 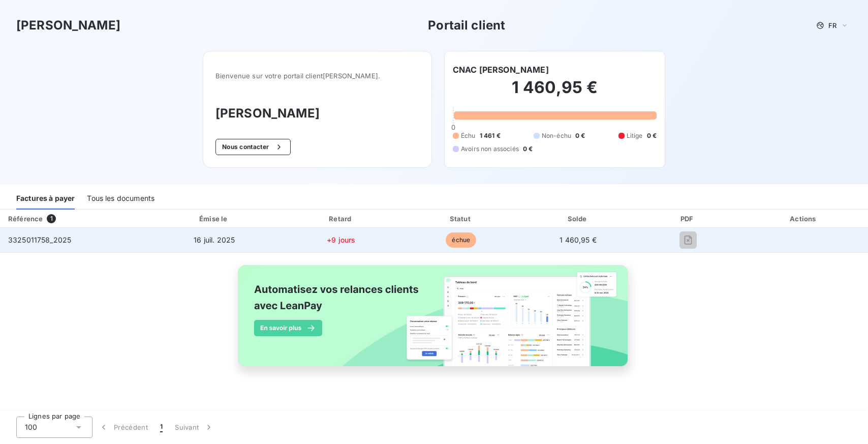 What do you see at coordinates (45, 199) in the screenshot?
I see `div: Factures à payer` at bounding box center [45, 199].